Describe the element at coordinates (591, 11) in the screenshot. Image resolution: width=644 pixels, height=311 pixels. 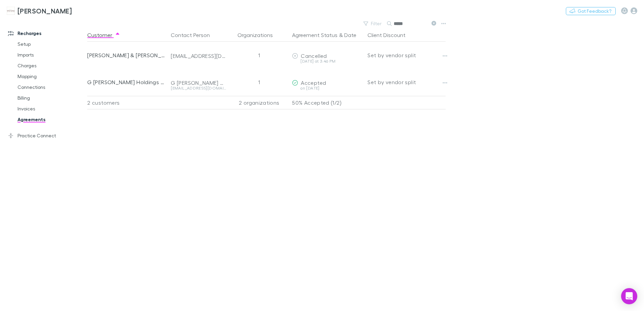
I see `button: Got Feedback?` at that location.